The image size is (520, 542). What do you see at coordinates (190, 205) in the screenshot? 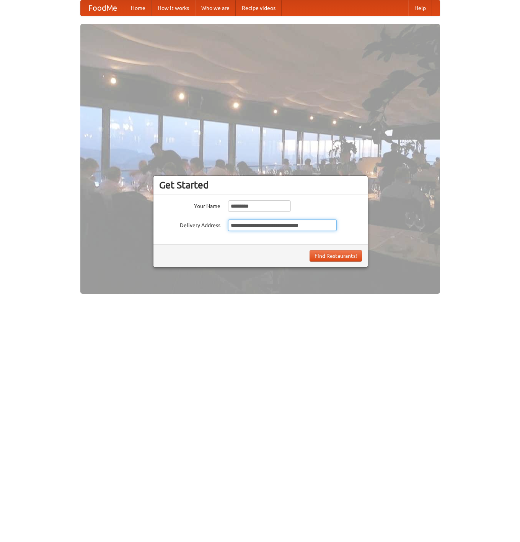
I see `label: Your Name` at bounding box center [190, 205].